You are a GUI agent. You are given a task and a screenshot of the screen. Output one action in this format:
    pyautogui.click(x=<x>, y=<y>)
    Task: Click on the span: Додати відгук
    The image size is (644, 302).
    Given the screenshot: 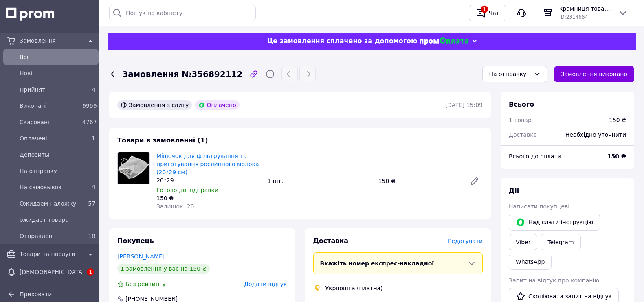 What is the action you would take?
    pyautogui.click(x=265, y=285)
    